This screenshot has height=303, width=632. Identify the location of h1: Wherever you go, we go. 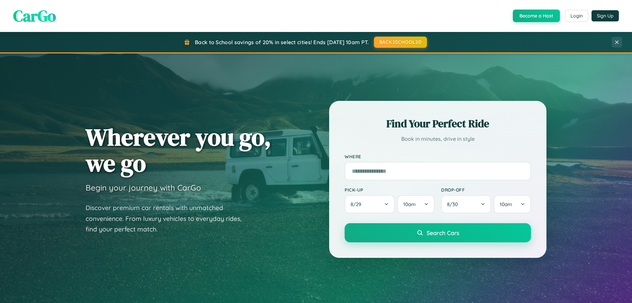
(179, 150).